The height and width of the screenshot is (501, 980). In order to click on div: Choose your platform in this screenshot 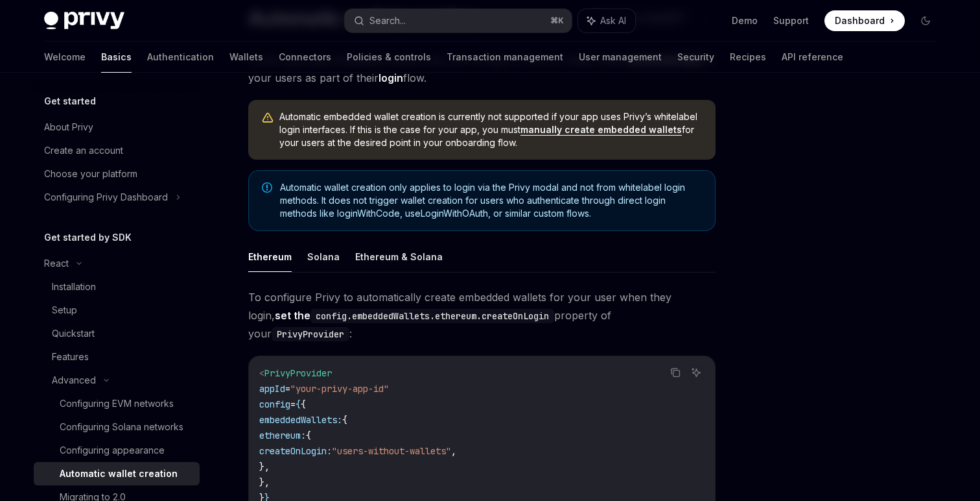, I will do `click(90, 173)`.